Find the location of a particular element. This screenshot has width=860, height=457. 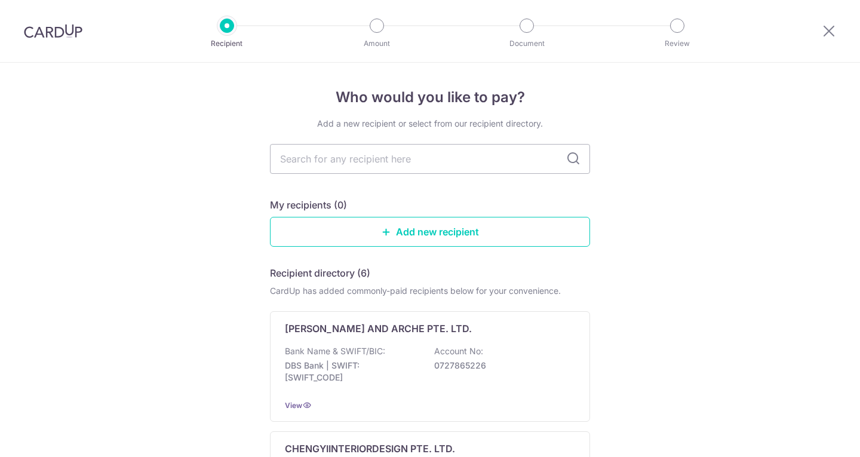

p: Bank Name & SWIFT/BIC: is located at coordinates (335, 351).